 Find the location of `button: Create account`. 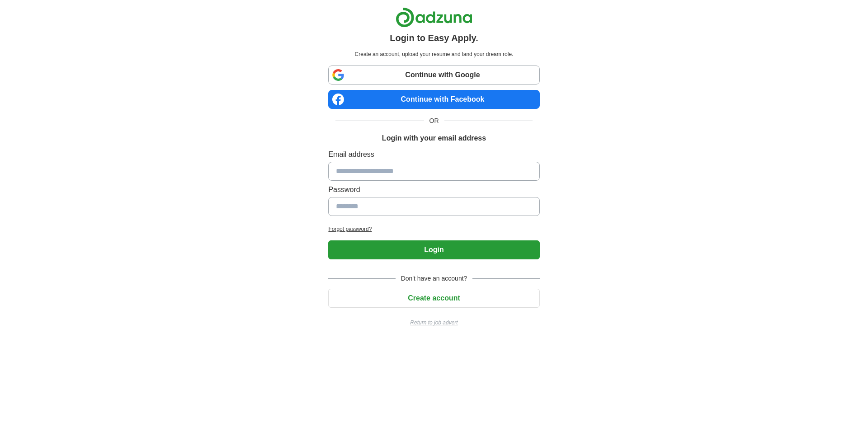

button: Create account is located at coordinates (433, 298).